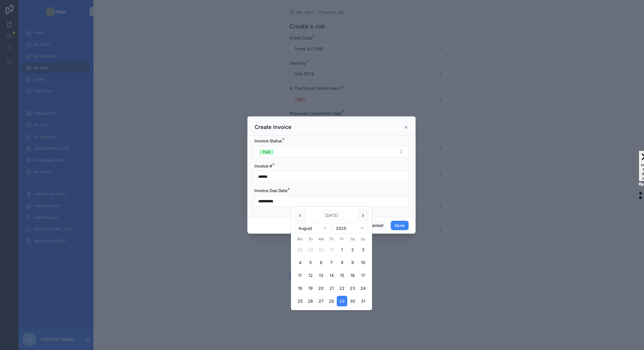 The image size is (644, 350). What do you see at coordinates (311, 239) in the screenshot?
I see `th: Tuesday` at bounding box center [311, 239].